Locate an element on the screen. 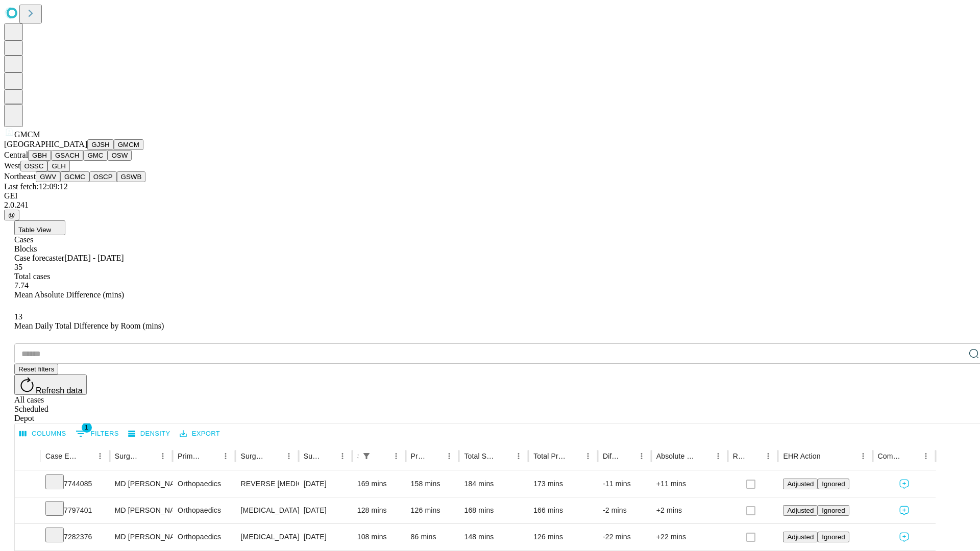 The width and height of the screenshot is (980, 551). span: 7.74 is located at coordinates (21, 285).